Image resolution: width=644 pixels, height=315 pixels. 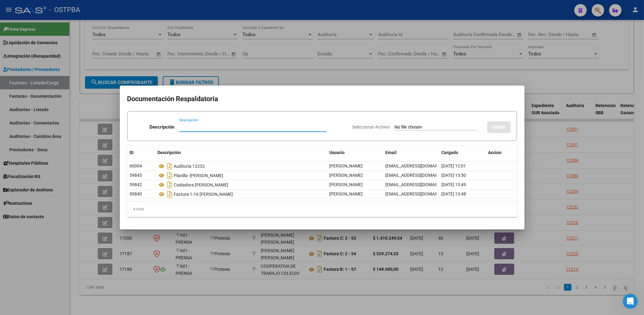 What do you see at coordinates (501, 153) in the screenshot?
I see `datatable-header-cell: Accion` at bounding box center [501, 153].